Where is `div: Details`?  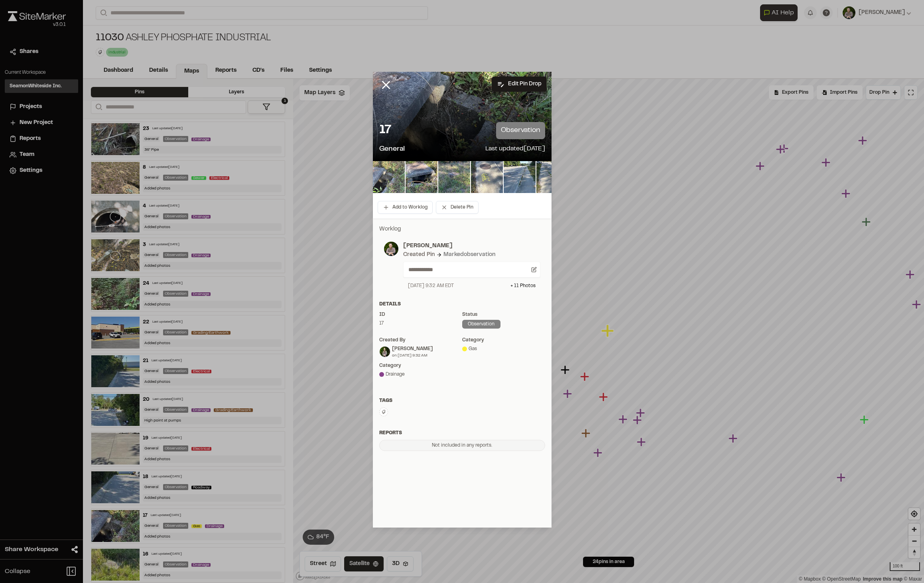 div: Details is located at coordinates (462, 304).